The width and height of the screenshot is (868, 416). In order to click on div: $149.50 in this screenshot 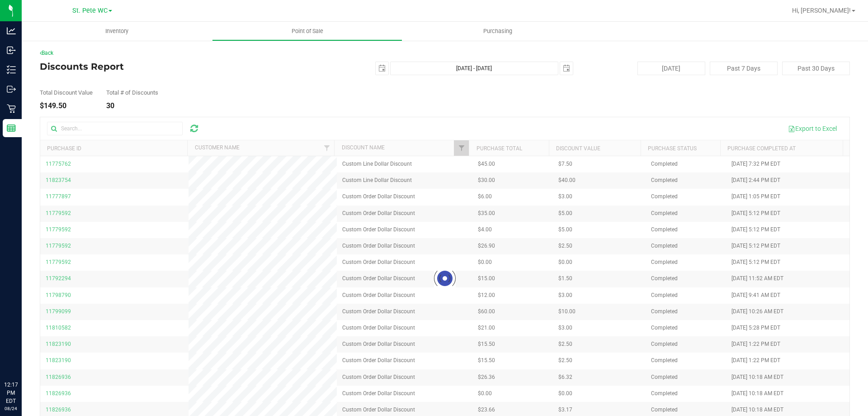, I will do `click(66, 106)`.